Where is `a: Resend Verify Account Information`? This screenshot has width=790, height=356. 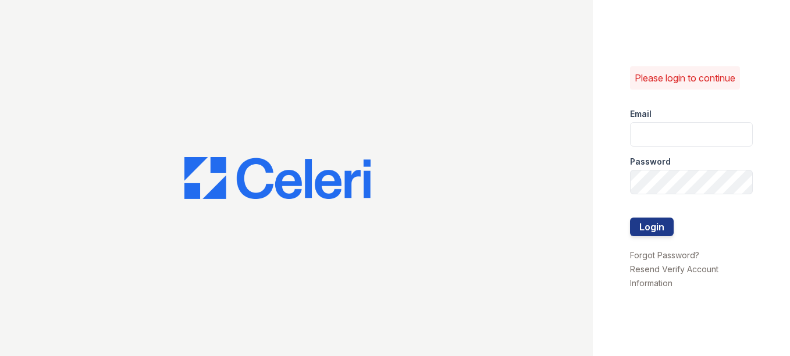
a: Resend Verify Account Information is located at coordinates (674, 276).